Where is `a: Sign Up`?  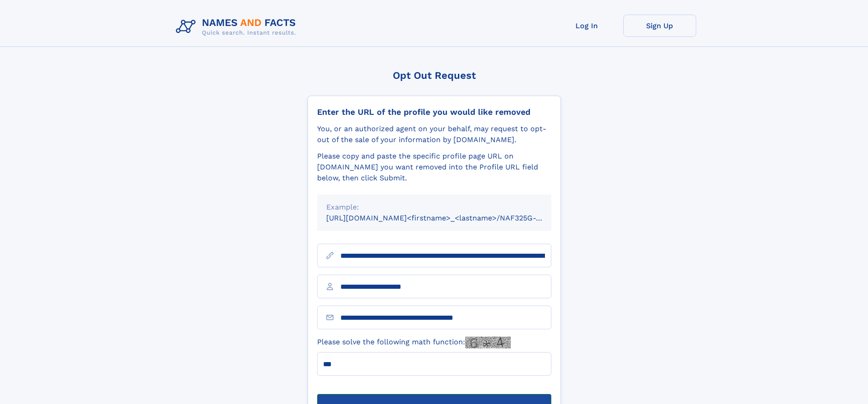
a: Sign Up is located at coordinates (660, 26).